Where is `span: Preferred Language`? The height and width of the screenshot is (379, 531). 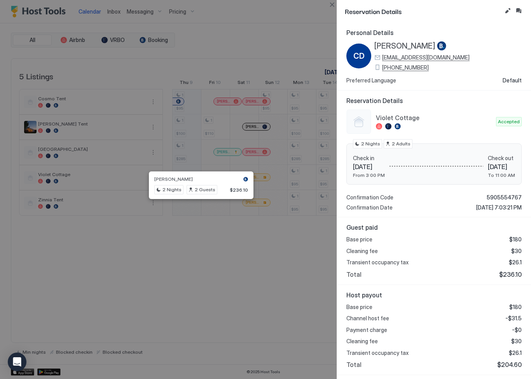
span: Preferred Language is located at coordinates (371, 80).